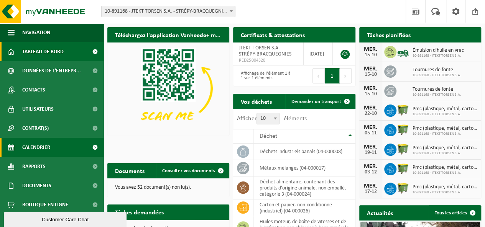 This screenshot has width=485, height=227. What do you see at coordinates (37, 186) in the screenshot?
I see `span: Documents` at bounding box center [37, 186].